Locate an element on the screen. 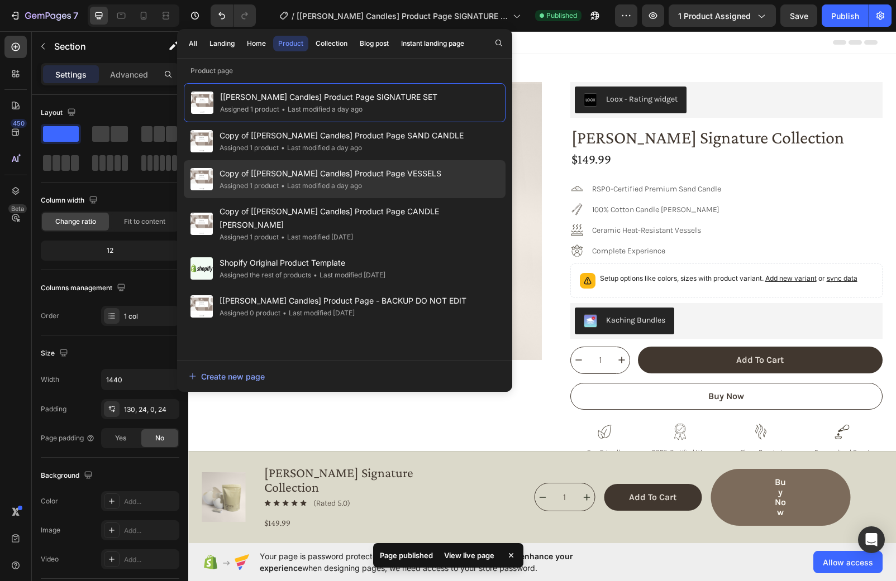  p: Section is located at coordinates (100, 46).